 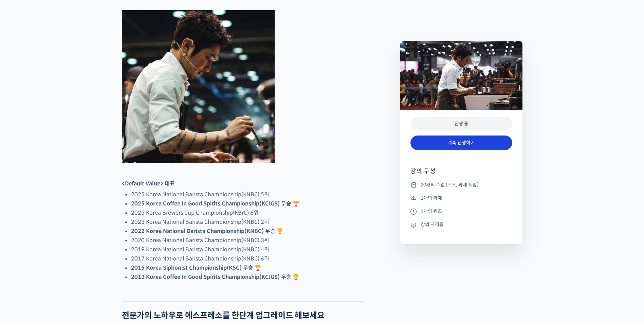 What do you see at coordinates (461, 225) in the screenshot?
I see `li: 강의 자격증` at bounding box center [461, 225].